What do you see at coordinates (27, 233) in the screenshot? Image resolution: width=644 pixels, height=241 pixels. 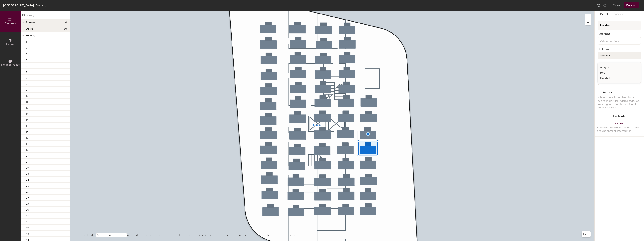 I see `p: 33` at bounding box center [27, 233].